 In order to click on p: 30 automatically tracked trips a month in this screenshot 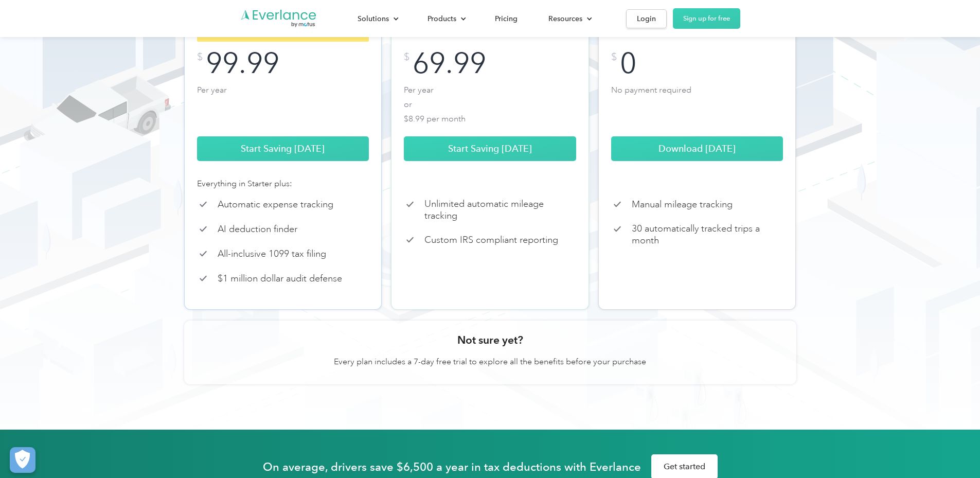, I will do `click(707, 234)`.